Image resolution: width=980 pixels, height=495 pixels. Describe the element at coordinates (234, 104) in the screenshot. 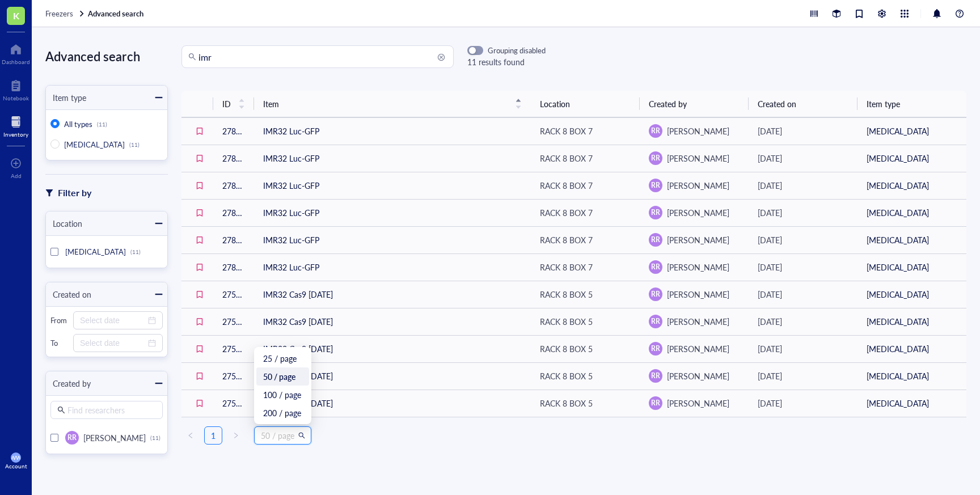

I see `th: ID` at that location.